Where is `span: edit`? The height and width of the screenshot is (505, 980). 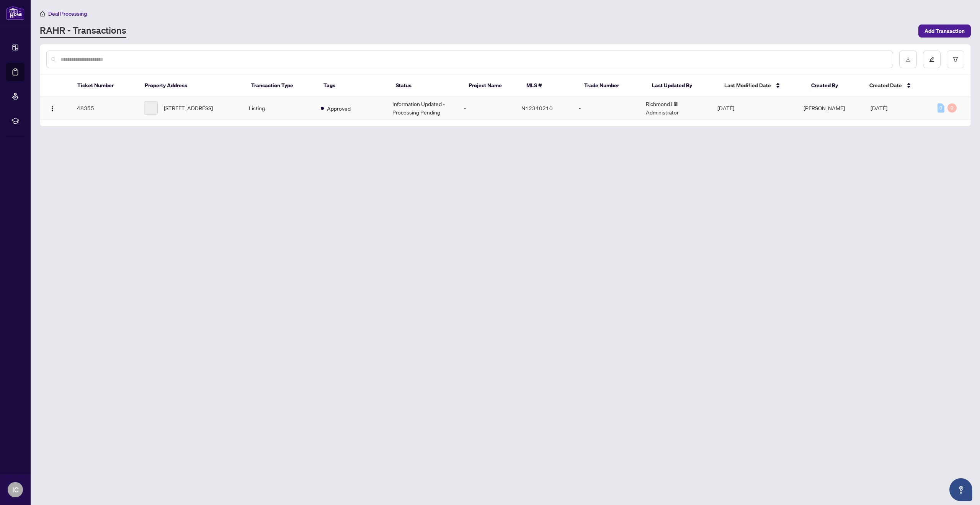 span: edit is located at coordinates (932, 60).